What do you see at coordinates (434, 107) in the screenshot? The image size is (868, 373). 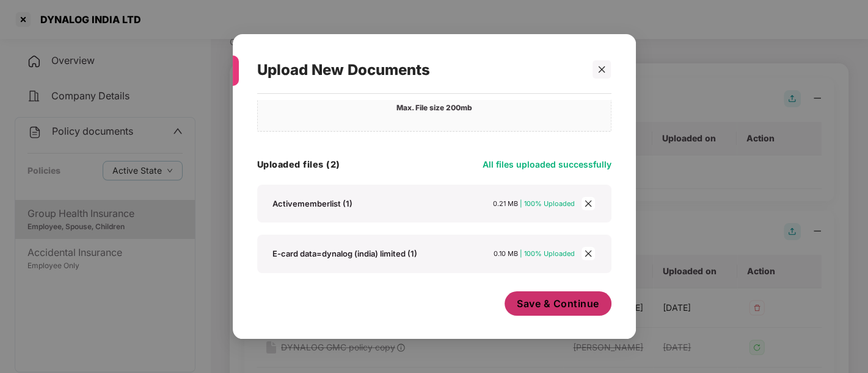 I see `div: Max. File size 200mb` at bounding box center [434, 107].